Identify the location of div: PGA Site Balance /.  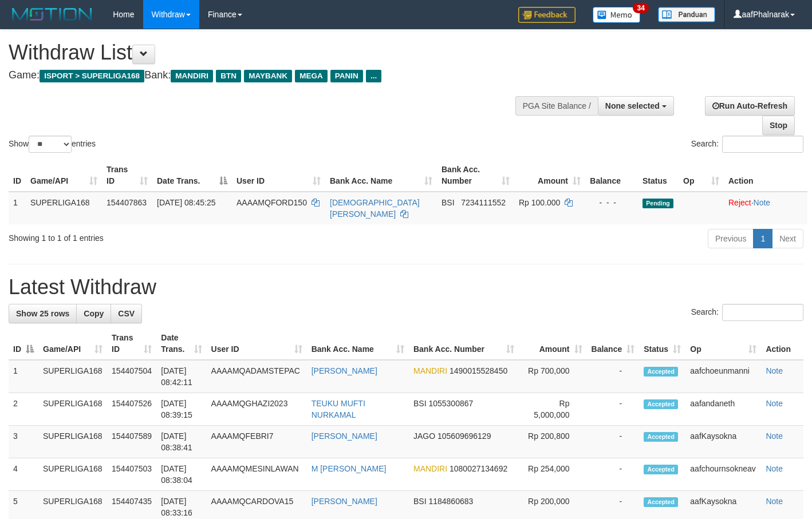
(557, 106).